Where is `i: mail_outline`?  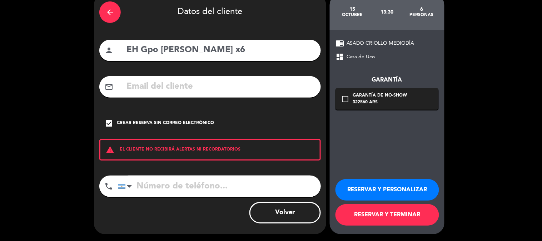
i: mail_outline is located at coordinates (109, 87).